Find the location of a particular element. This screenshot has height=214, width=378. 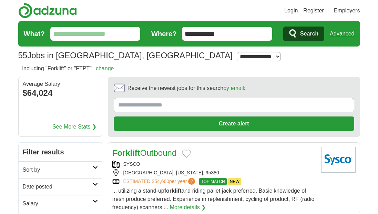

div: Average Salary is located at coordinates (60, 84).